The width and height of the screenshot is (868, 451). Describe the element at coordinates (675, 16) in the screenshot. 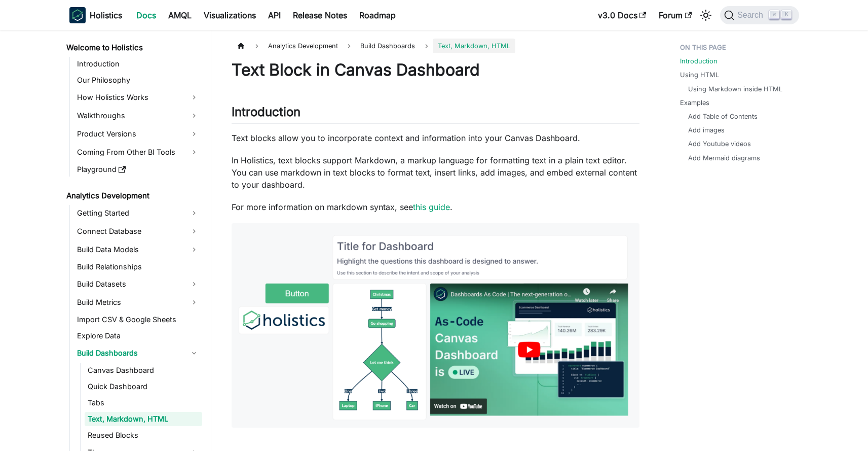

I see `a: Forum` at that location.